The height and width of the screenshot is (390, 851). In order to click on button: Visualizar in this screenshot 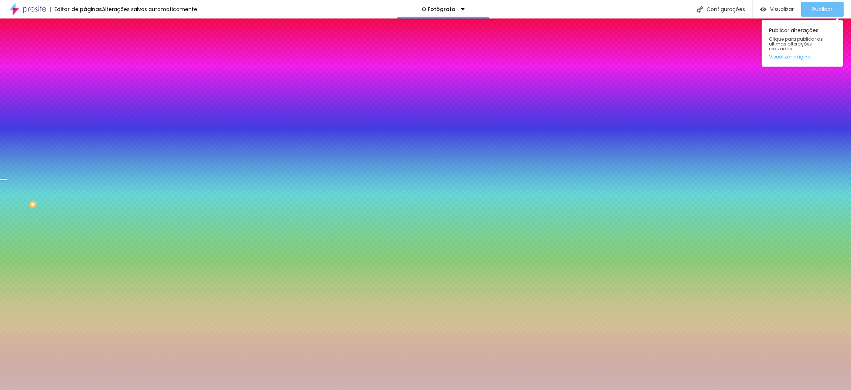, I will do `click(777, 9)`.